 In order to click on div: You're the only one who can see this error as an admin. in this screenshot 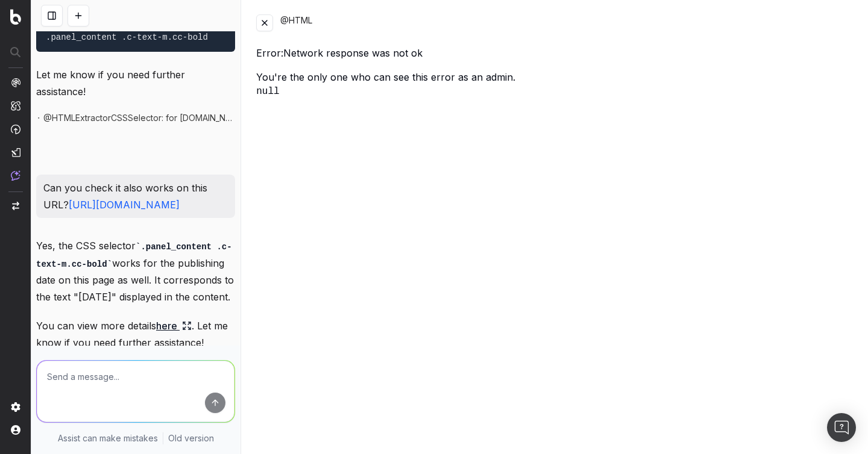, I will do `click(555, 84)`.